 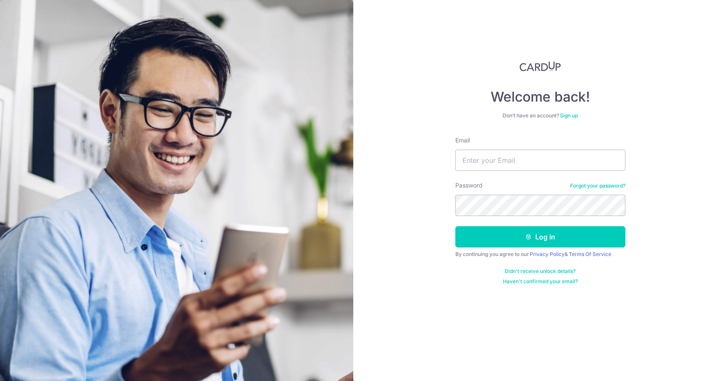 What do you see at coordinates (540, 271) in the screenshot?
I see `a: Didn't receive unlock details?` at bounding box center [540, 271].